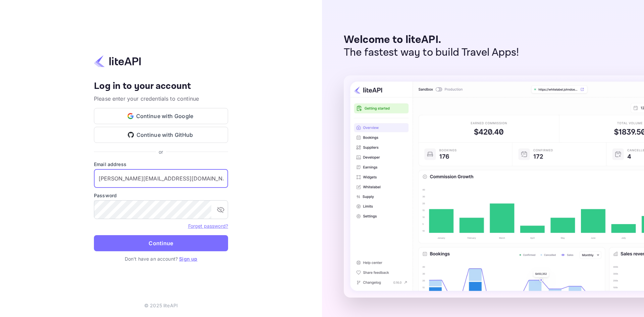  I want to click on button: toggle password visibility, so click(221, 210).